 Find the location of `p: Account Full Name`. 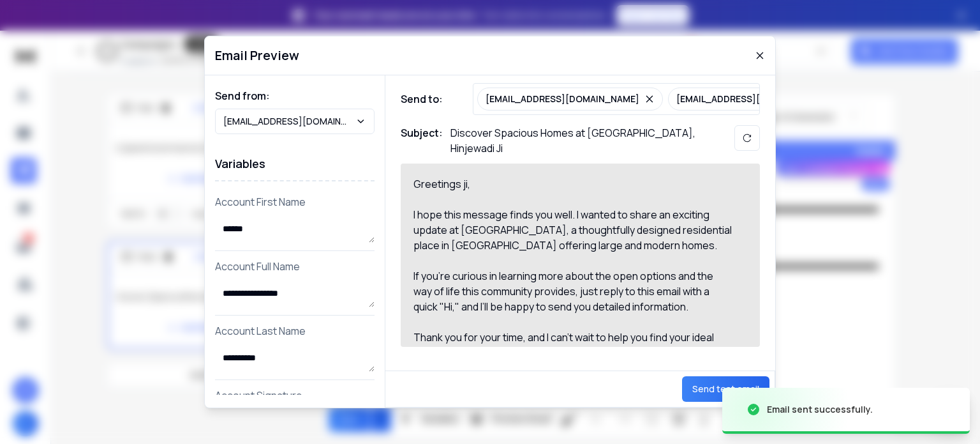

p: Account Full Name is located at coordinates (295, 266).